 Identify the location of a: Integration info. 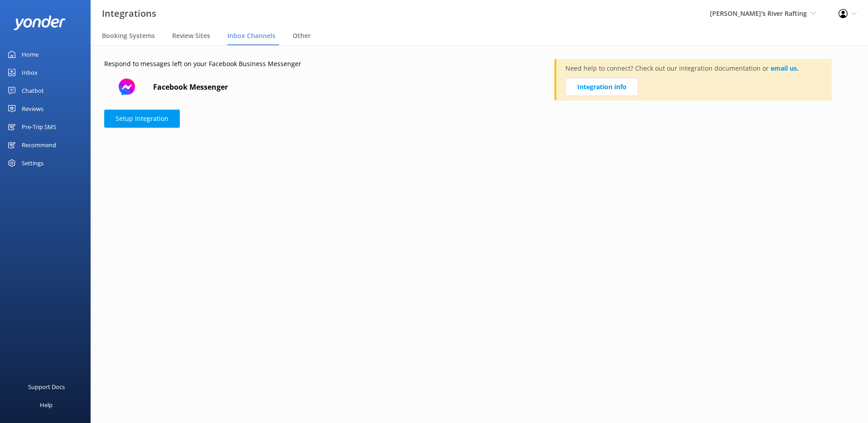
(602, 87).